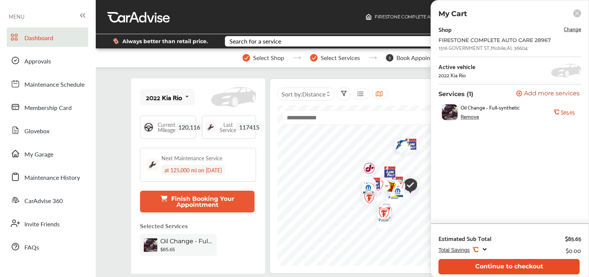 The width and height of the screenshot is (589, 277). Describe the element at coordinates (548, 94) in the screenshot. I see `button: Add more services` at that location.